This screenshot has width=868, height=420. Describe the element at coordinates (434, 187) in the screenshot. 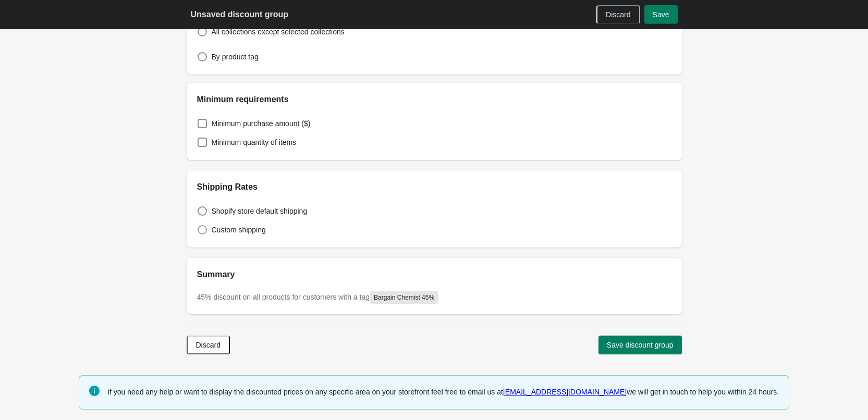

I see `h2: Shipping Rates` at that location.